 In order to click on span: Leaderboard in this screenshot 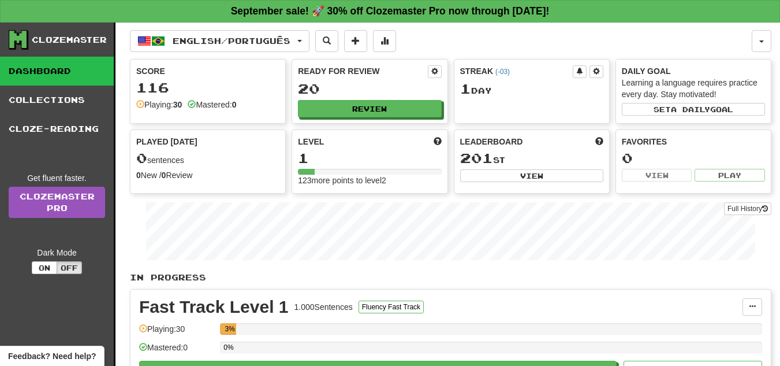, I will do `click(492, 142)`.